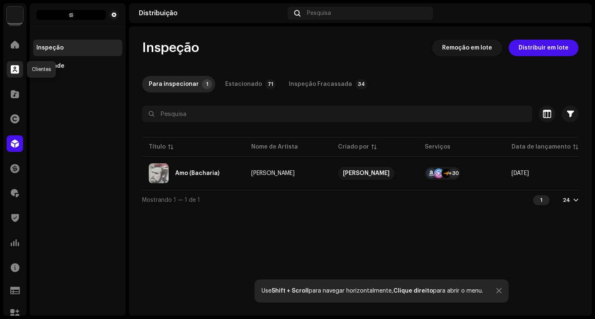  I want to click on button: Remoção em lote, so click(467, 48).